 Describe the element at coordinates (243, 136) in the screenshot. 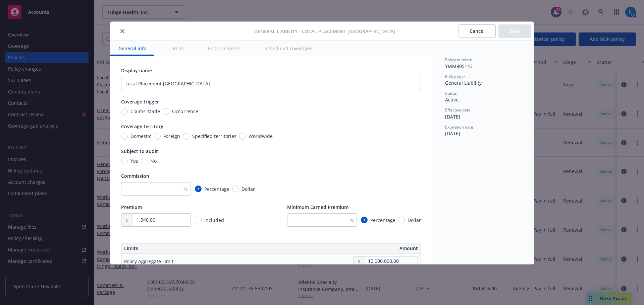

I see `input: Worldwide` at that location.